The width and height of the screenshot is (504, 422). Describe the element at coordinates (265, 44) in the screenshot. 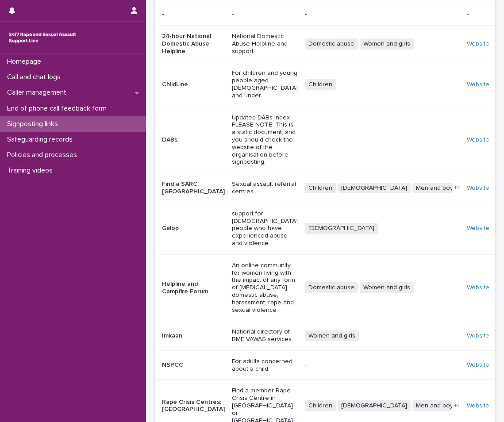

I see `p: National Domestic Abuse Helpline and support` at that location.